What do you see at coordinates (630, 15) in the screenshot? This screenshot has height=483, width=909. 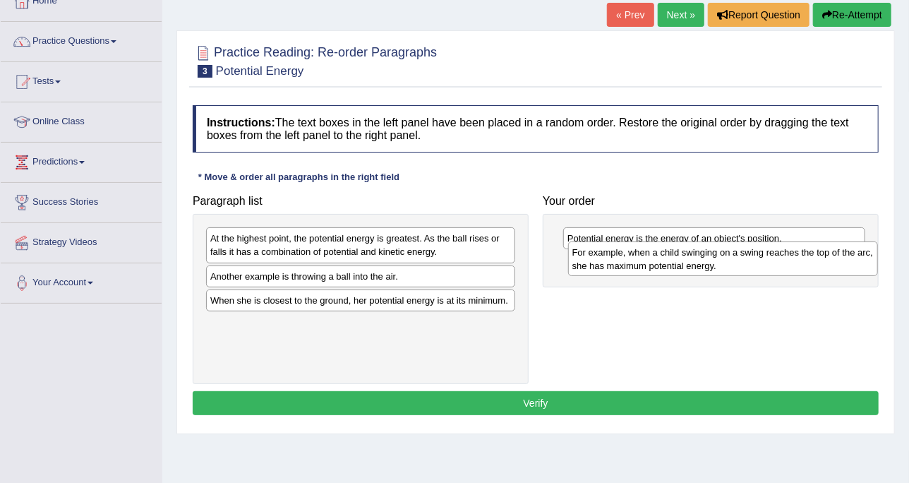 I see `a: « Prev` at bounding box center [630, 15].